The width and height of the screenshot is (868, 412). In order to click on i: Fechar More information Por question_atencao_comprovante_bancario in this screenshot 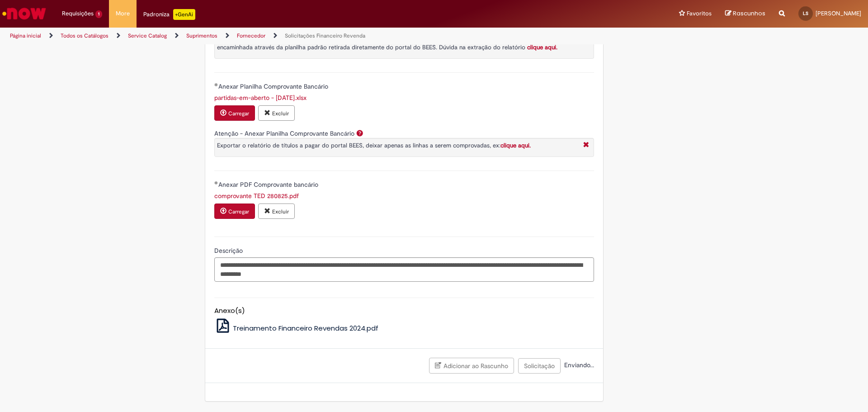, I will do `click(586, 145)`.